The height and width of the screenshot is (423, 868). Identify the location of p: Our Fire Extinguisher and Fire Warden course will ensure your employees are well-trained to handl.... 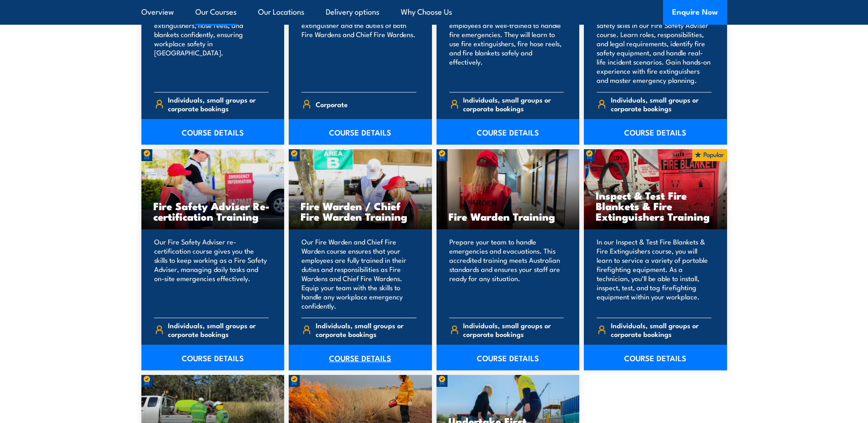
(507, 43).